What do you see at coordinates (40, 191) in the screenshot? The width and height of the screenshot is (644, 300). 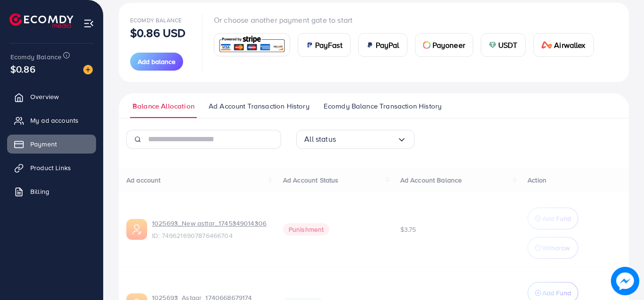 I see `span: Billing` at bounding box center [40, 191].